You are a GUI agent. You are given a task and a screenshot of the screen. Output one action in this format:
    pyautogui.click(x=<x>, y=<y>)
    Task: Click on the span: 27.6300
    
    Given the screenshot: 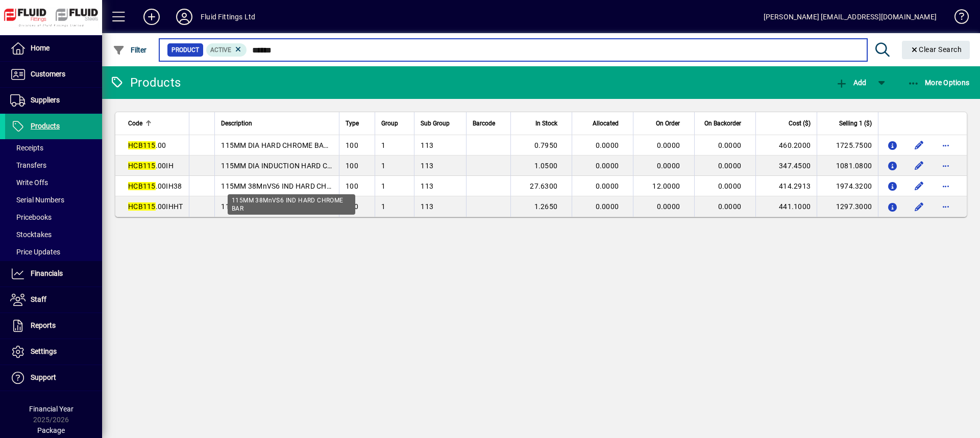 What is the action you would take?
    pyautogui.click(x=544, y=186)
    